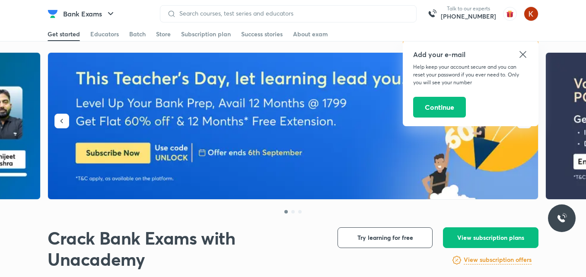  Describe the element at coordinates (440, 107) in the screenshot. I see `button: Continue` at that location.